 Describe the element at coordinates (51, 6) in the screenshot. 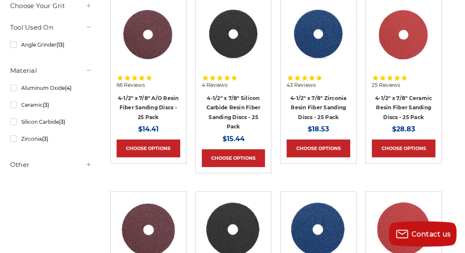

I see `h5: Choose Your Grit` at that location.